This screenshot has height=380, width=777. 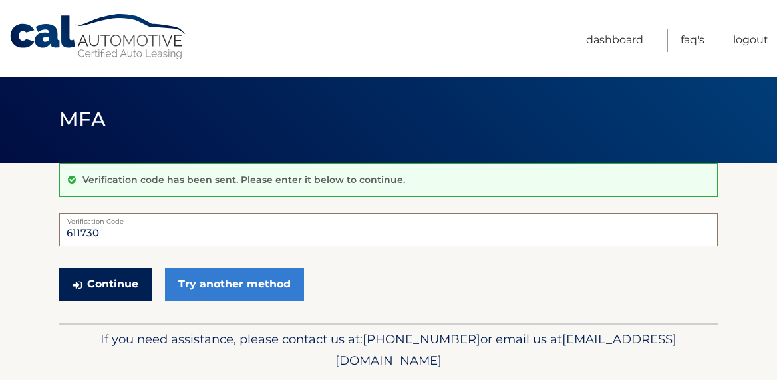 What do you see at coordinates (105, 284) in the screenshot?
I see `button: Continue` at bounding box center [105, 284].